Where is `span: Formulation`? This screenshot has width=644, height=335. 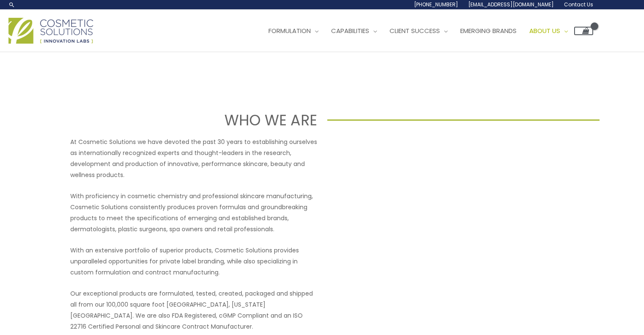
span: Formulation is located at coordinates (290, 31).